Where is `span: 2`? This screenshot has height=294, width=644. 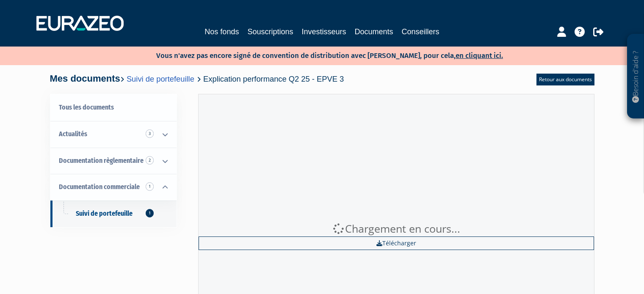
span: 2 is located at coordinates (149, 160).